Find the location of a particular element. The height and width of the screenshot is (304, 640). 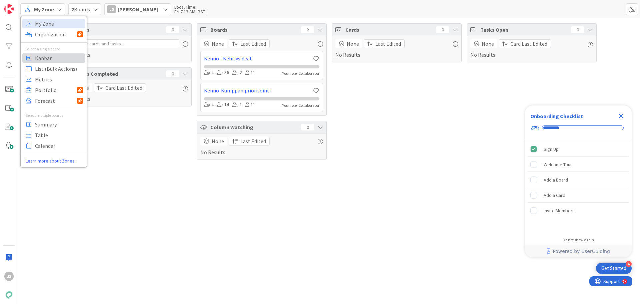

b: 2 is located at coordinates (73, 9).